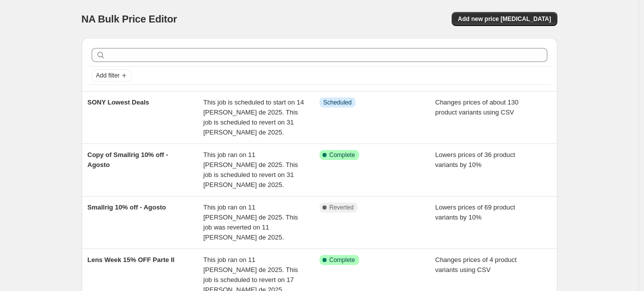  Describe the element at coordinates (476, 264) in the screenshot. I see `span: Changes prices of 4 product variants using CSV` at that location.